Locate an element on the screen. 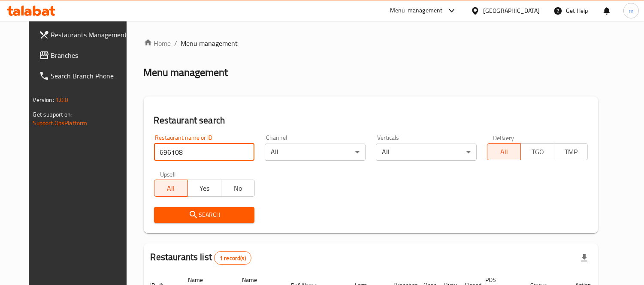 The width and height of the screenshot is (644, 285). button: TGO is located at coordinates (537, 152).